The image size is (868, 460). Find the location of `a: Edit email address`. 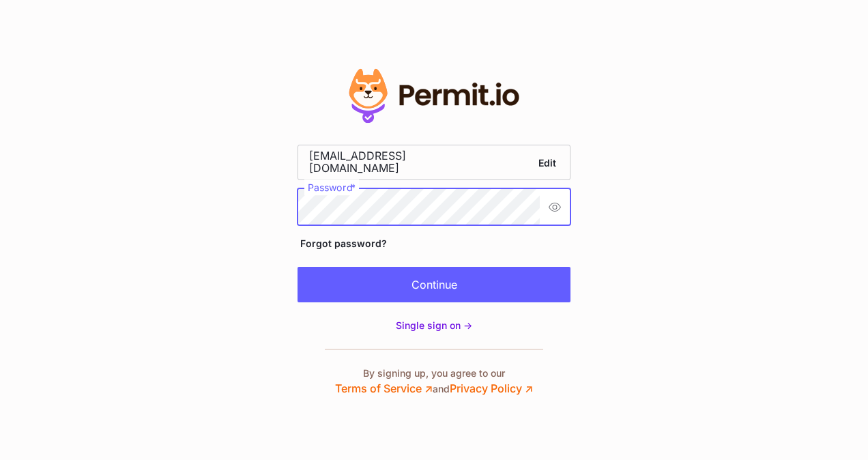

a: Edit email address is located at coordinates (547, 162).